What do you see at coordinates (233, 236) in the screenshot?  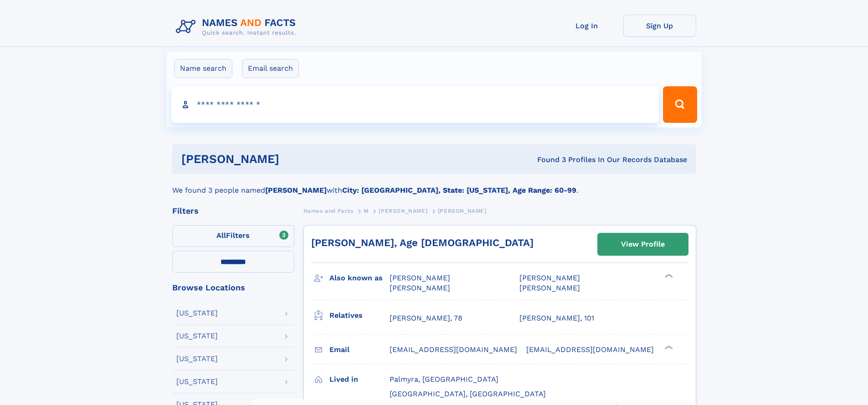 I see `label: Filters` at bounding box center [233, 236].